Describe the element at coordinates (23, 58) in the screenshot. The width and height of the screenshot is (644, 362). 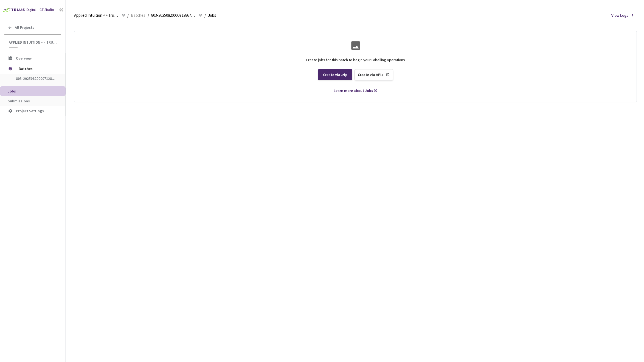
I see `span: Overview` at that location.